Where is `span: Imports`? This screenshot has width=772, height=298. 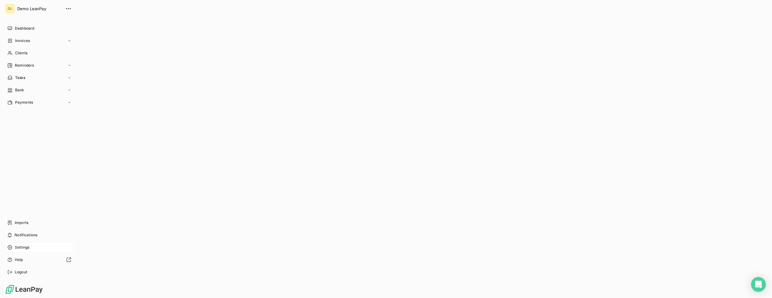 span: Imports is located at coordinates (22, 222).